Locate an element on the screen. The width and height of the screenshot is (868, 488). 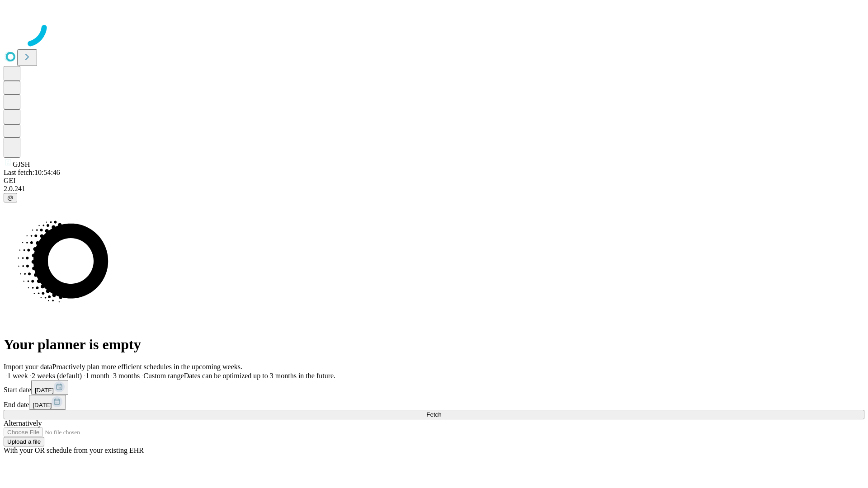
span: Alternatively is located at coordinates (22, 423).